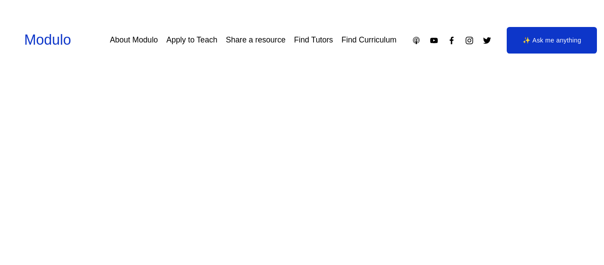 The width and height of the screenshot is (604, 265). Describe the element at coordinates (469, 40) in the screenshot. I see `a: Instagram` at that location.